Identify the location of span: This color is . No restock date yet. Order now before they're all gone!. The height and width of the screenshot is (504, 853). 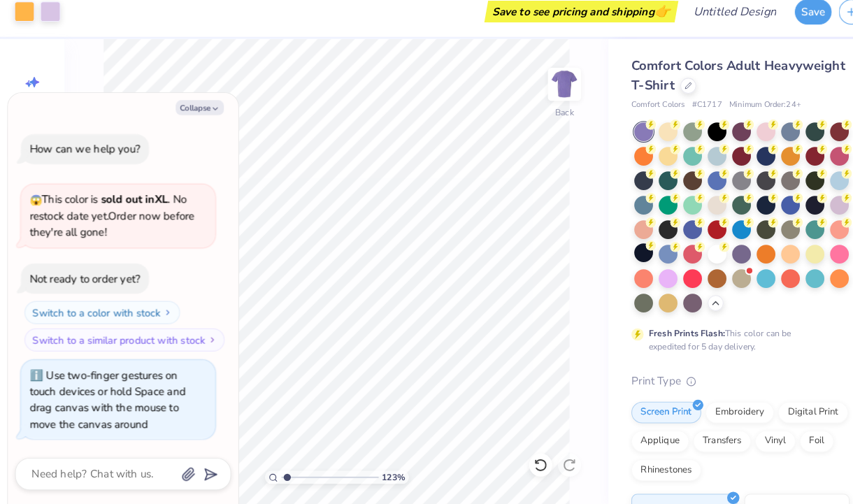
(108, 222).